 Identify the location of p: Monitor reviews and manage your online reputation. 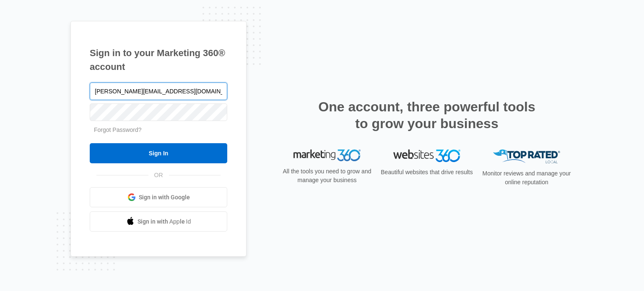
(527, 178).